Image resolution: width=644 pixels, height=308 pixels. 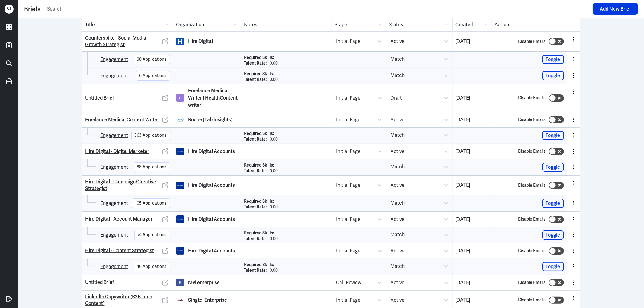 What do you see at coordinates (359, 25) in the screenshot?
I see `div: Stage` at bounding box center [359, 25].